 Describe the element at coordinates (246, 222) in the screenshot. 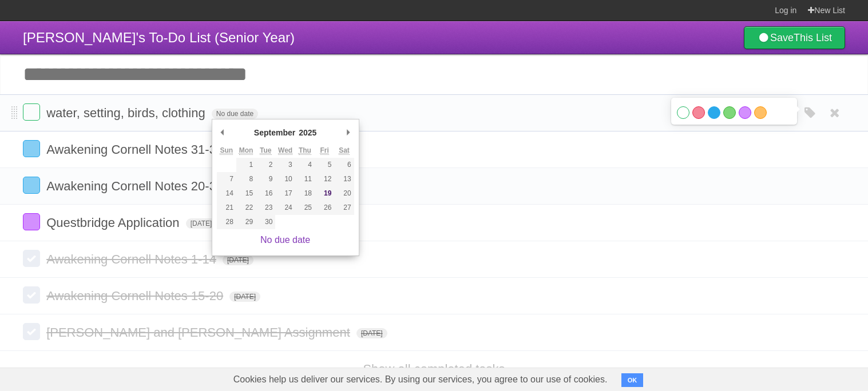

I see `button: 29` at that location.